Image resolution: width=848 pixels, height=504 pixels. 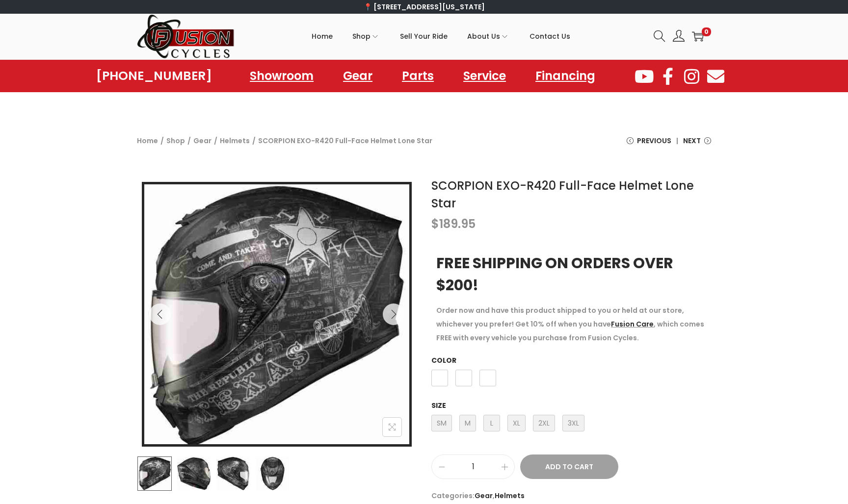 I want to click on a: About Us, so click(x=488, y=36).